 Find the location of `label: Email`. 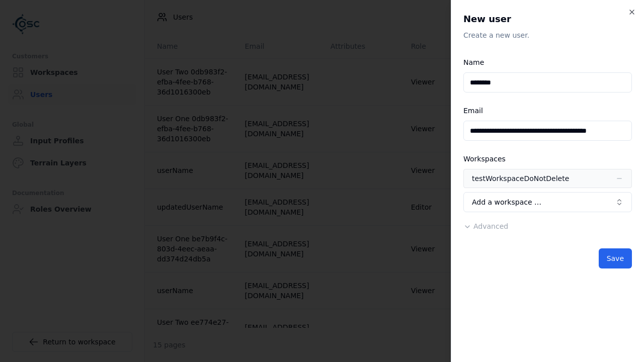

label: Email is located at coordinates (473, 110).